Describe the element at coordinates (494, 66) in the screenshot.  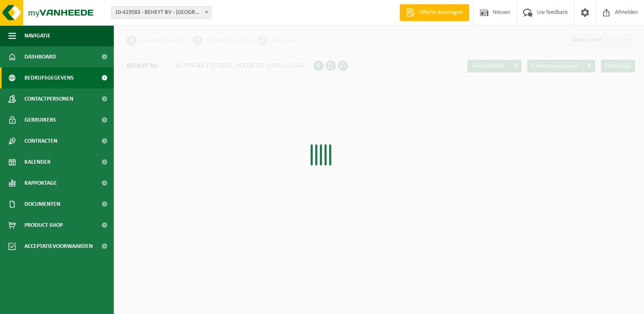
I see `a: Afvalstoffen 3` at that location.